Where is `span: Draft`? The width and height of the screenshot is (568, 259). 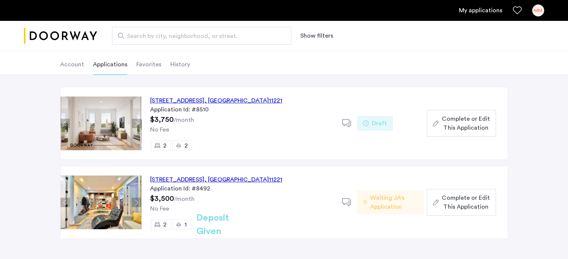 span: Draft is located at coordinates (379, 124).